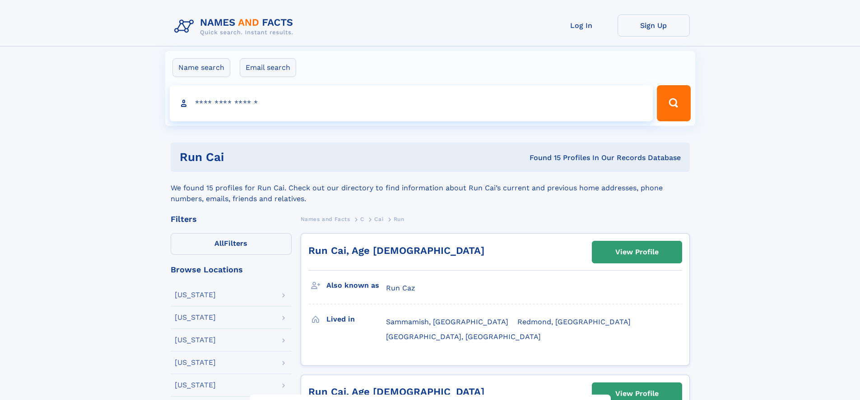 The image size is (860, 400). What do you see at coordinates (201, 68) in the screenshot?
I see `label: Name search` at bounding box center [201, 68].